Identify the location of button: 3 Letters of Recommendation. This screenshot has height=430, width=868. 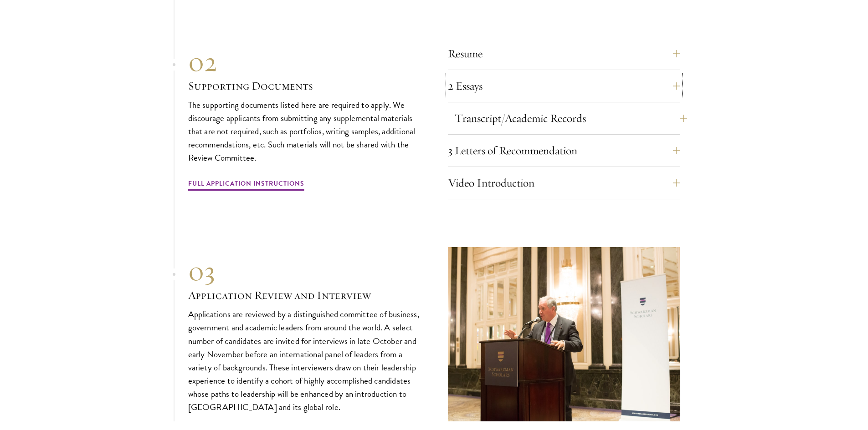
(564, 151).